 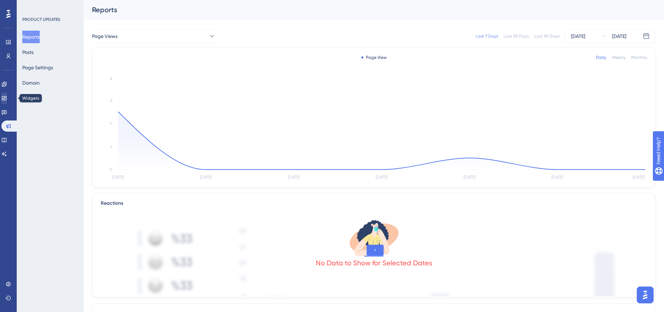 What do you see at coordinates (374, 58) in the screenshot?
I see `div: Page View` at bounding box center [374, 58].